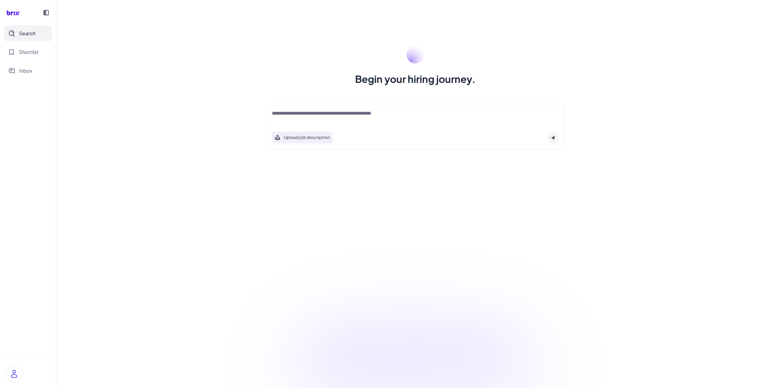  What do you see at coordinates (302, 138) in the screenshot?
I see `button: Search using job description` at bounding box center [302, 138].